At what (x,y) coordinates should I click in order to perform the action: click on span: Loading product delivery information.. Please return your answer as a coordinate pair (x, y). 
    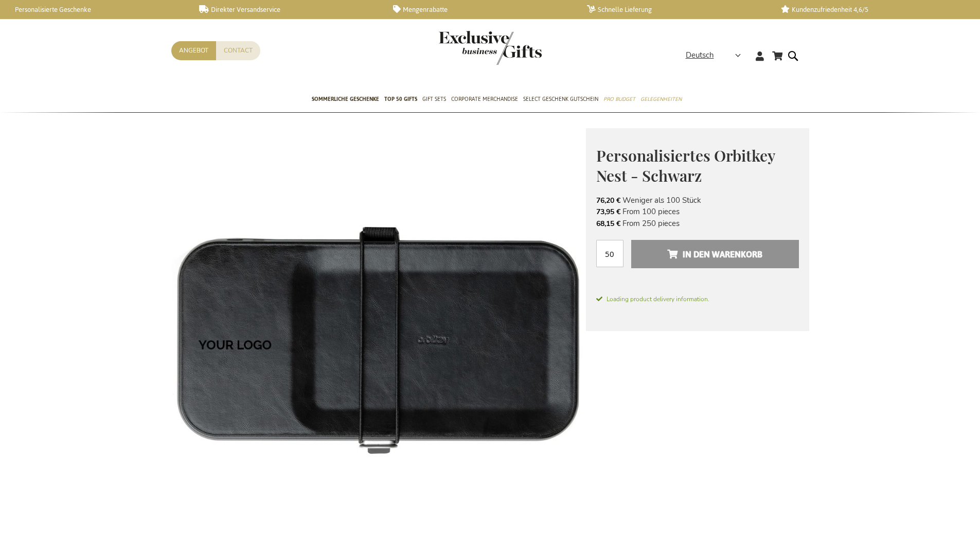
    Looking at the image, I should click on (698, 299).